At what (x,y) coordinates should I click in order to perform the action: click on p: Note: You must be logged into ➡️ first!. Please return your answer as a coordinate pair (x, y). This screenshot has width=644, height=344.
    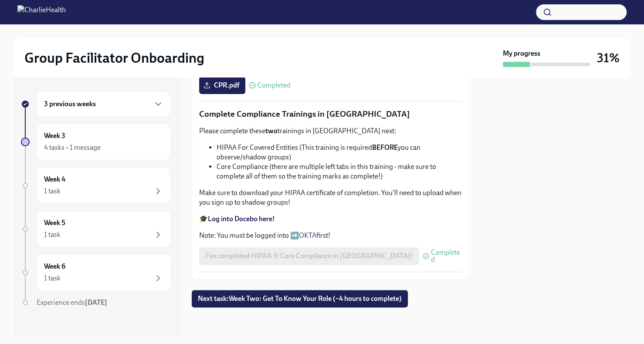
    Looking at the image, I should click on (331, 236).